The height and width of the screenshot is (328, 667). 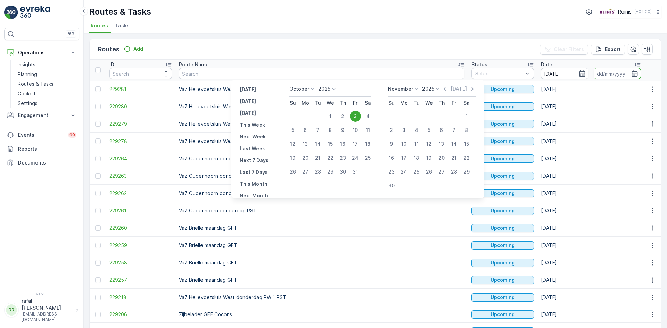 What do you see at coordinates (141, 89) in the screenshot?
I see `a: 229281` at bounding box center [141, 89].